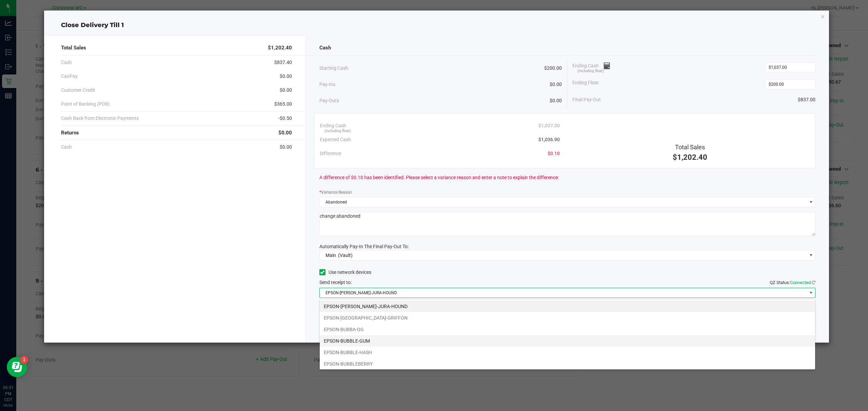 The height and width of the screenshot is (411, 868). I want to click on span: $365.00, so click(283, 104).